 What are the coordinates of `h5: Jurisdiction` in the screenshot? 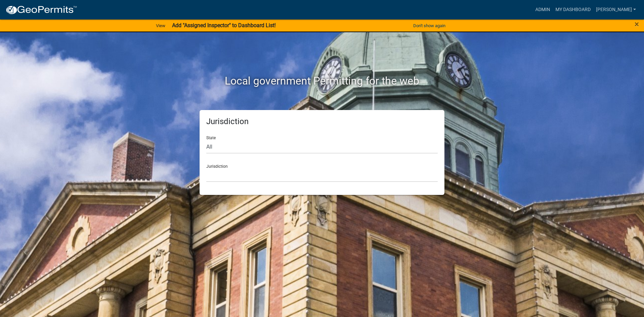 It's located at (322, 121).